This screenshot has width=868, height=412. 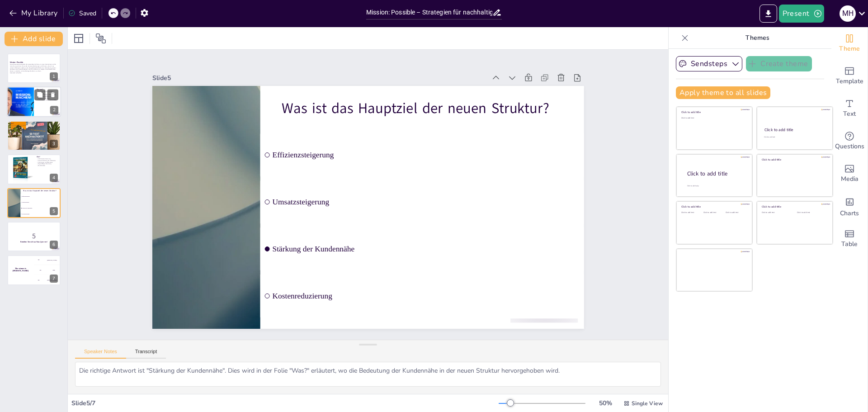 I want to click on span: Media, so click(x=850, y=179).